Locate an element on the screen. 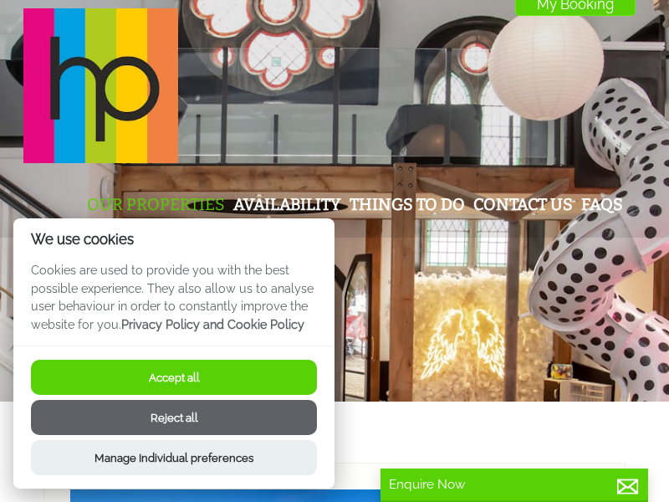  button: Manage Individual preferences is located at coordinates (174, 457).